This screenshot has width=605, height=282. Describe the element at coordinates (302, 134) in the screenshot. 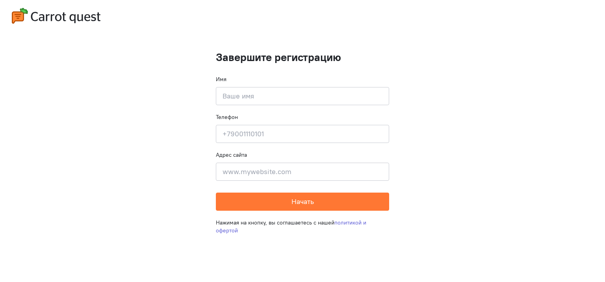

I see `input: +79001110101` at that location.